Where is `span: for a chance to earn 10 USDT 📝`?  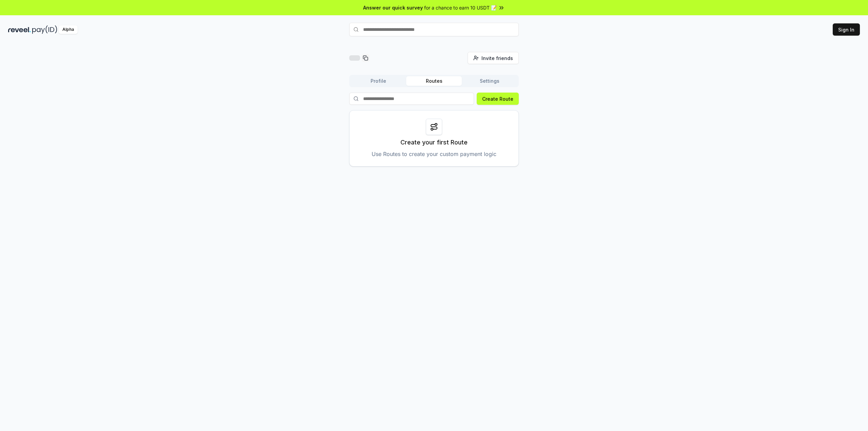 span: for a chance to earn 10 USDT 📝 is located at coordinates (460, 7).